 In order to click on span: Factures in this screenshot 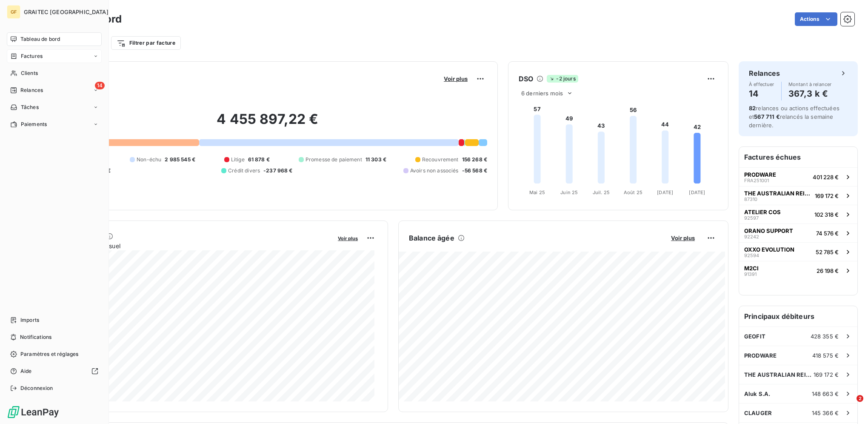, I will do `click(31, 56)`.